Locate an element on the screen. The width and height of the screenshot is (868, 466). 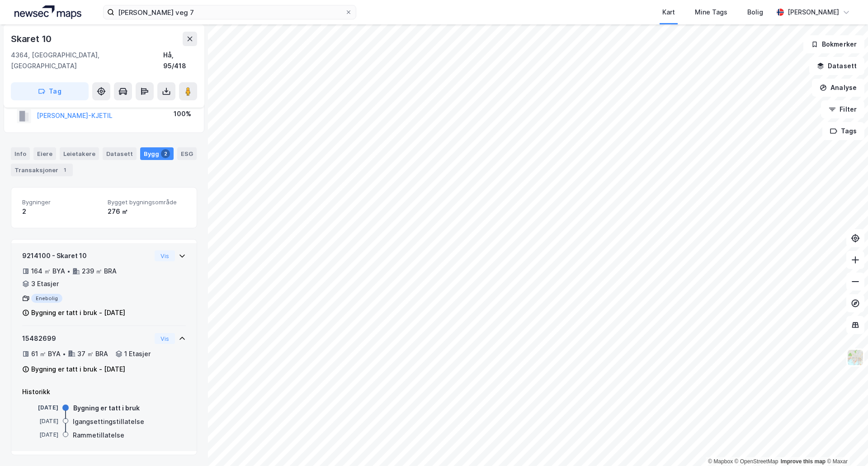
div: Kontrollprogram for chat is located at coordinates (845, 444).